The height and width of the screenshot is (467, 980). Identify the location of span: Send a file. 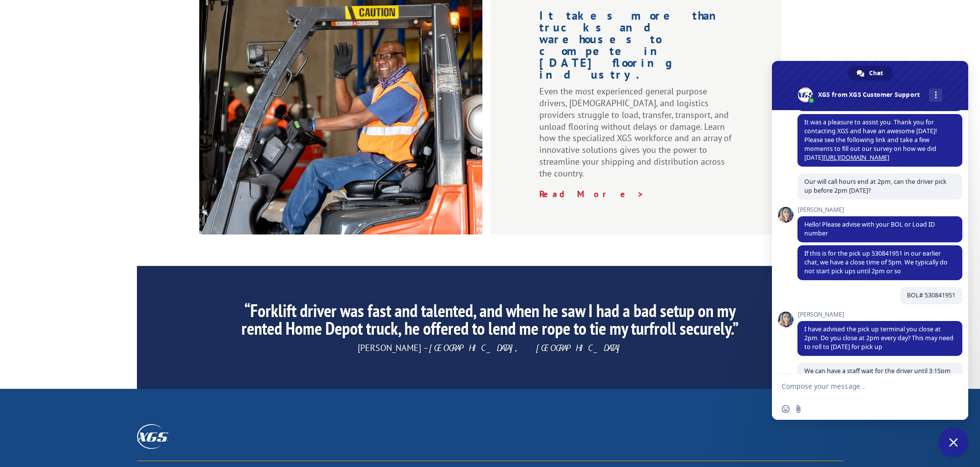
(798, 409).